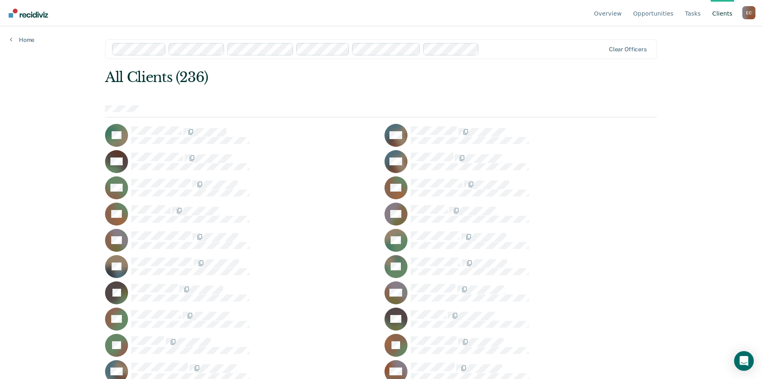 The width and height of the screenshot is (762, 379). What do you see at coordinates (628, 49) in the screenshot?
I see `div: Clear officers` at bounding box center [628, 49].